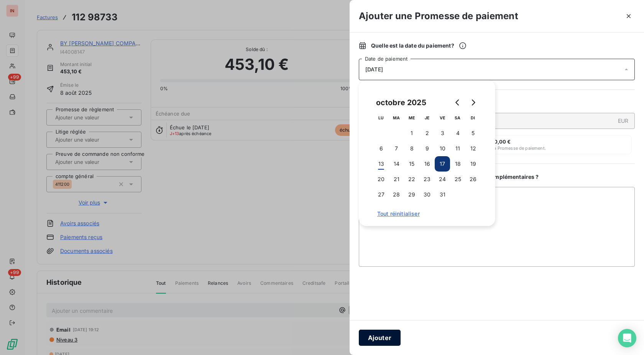 Image resolution: width=644 pixels, height=355 pixels. What do you see at coordinates (401, 102) in the screenshot?
I see `div: octobre 2025` at bounding box center [401, 102].